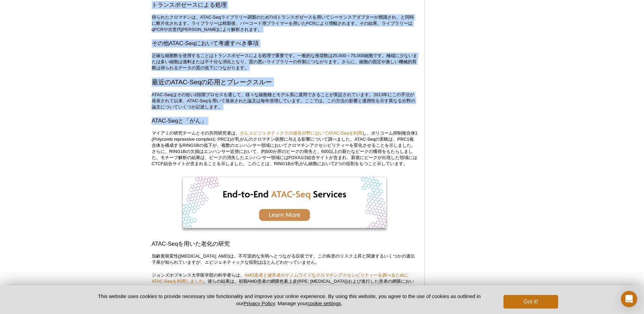 The height and width of the screenshot is (314, 644). I want to click on p: This website uses cookies to provide necessary site functionality and improve your online experie..., so click(289, 300).